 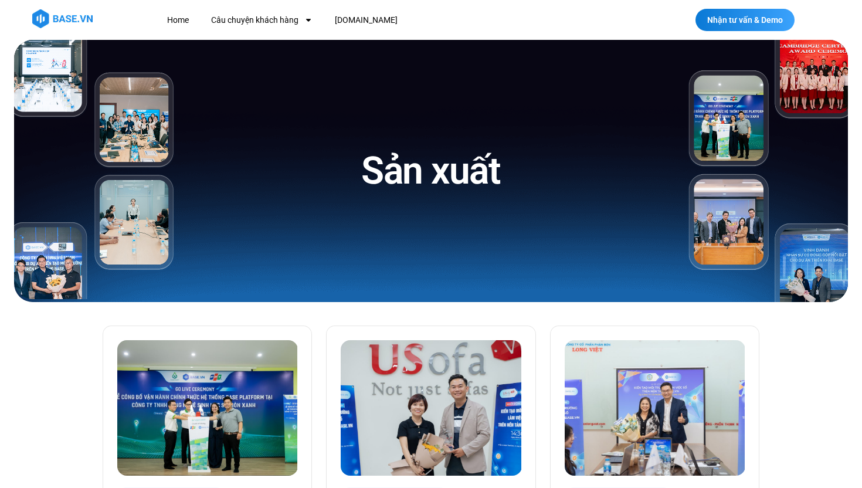 I want to click on a: Câu chuyện khách hàng, so click(x=261, y=20).